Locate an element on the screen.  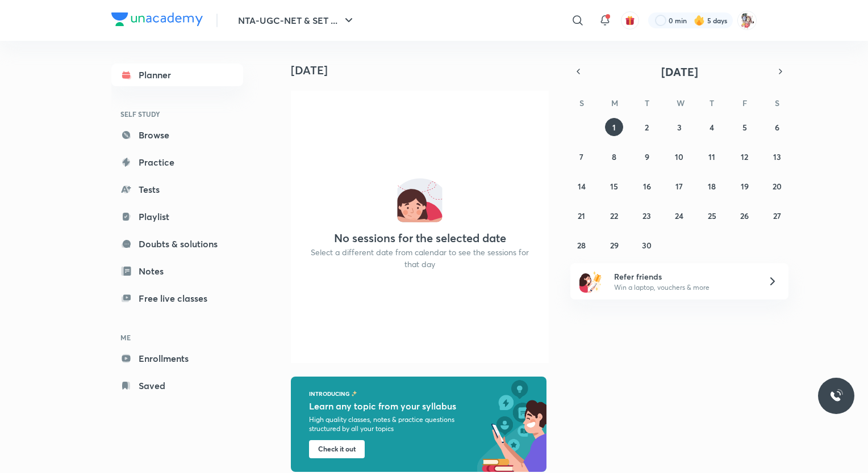
button: September 3, 2025 is located at coordinates (679, 127).